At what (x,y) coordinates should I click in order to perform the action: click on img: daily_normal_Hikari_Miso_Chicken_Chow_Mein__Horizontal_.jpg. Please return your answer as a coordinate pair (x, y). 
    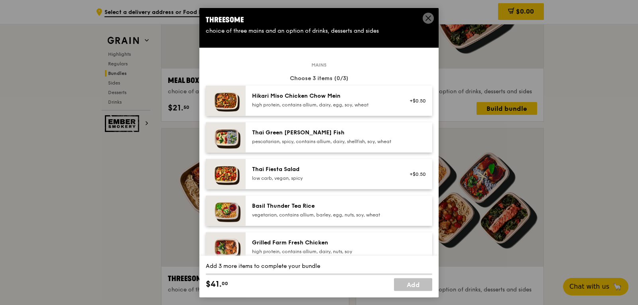
    Looking at the image, I should click on (226, 101).